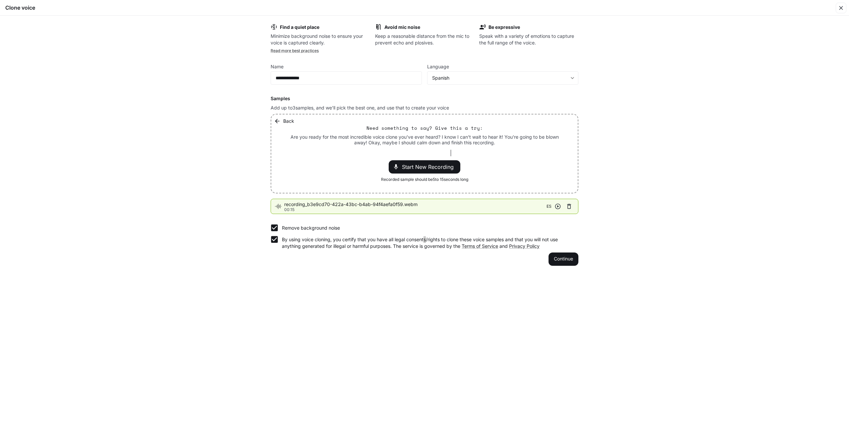  What do you see at coordinates (427, 243) in the screenshot?
I see `p: By using voice cloning, you certify that you have all legal consents/rights to clone these voice ...` at bounding box center [427, 243].